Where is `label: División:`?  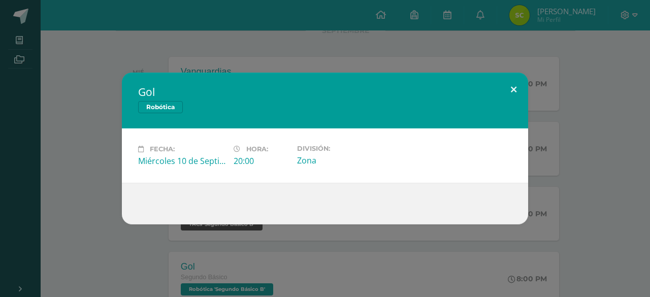 label: División: is located at coordinates (341, 148).